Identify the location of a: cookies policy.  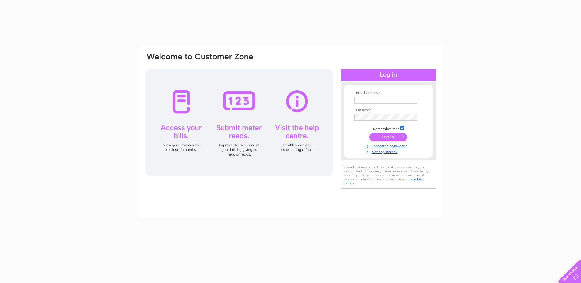
(384, 181).